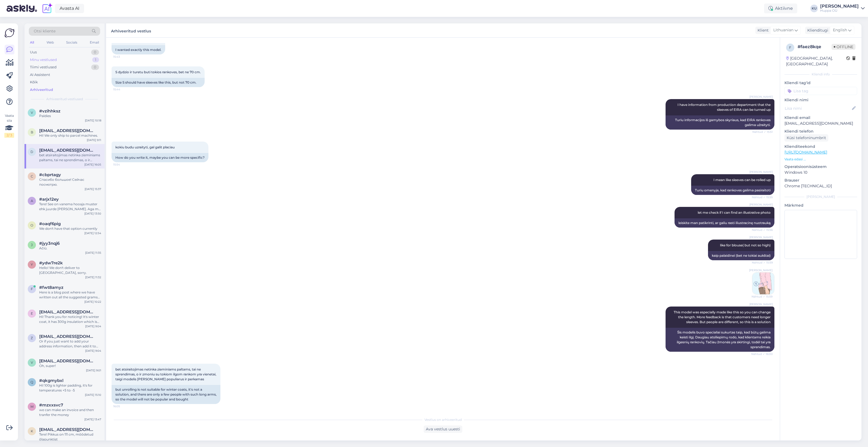  I want to click on span: This model was especially made like this so you can change the length. More feedback is that cust..., so click(723, 317).